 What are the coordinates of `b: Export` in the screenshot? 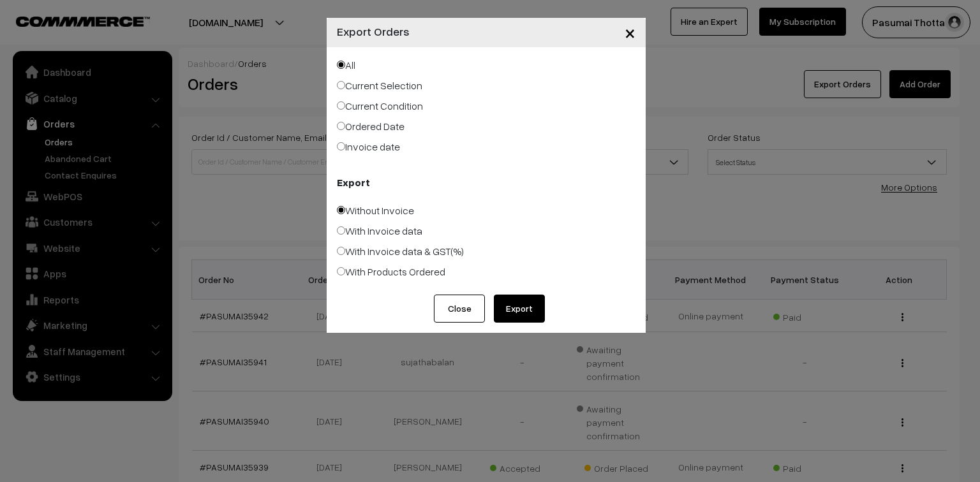 It's located at (353, 182).